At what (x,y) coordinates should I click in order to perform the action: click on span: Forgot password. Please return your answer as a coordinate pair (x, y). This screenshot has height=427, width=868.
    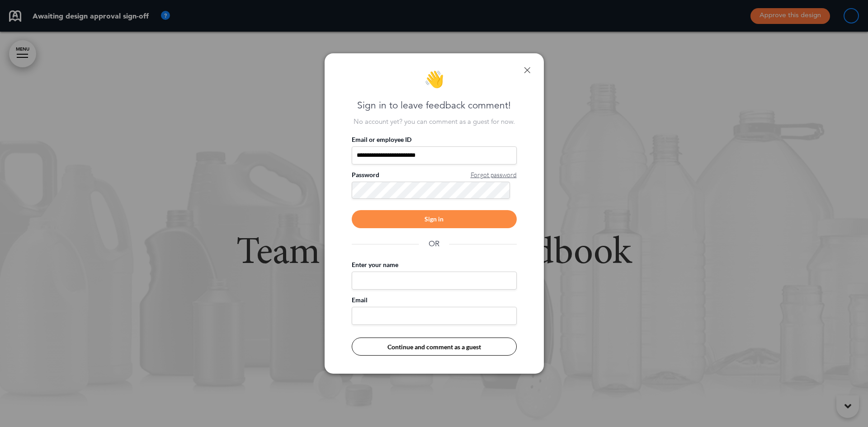
    Looking at the image, I should click on (494, 175).